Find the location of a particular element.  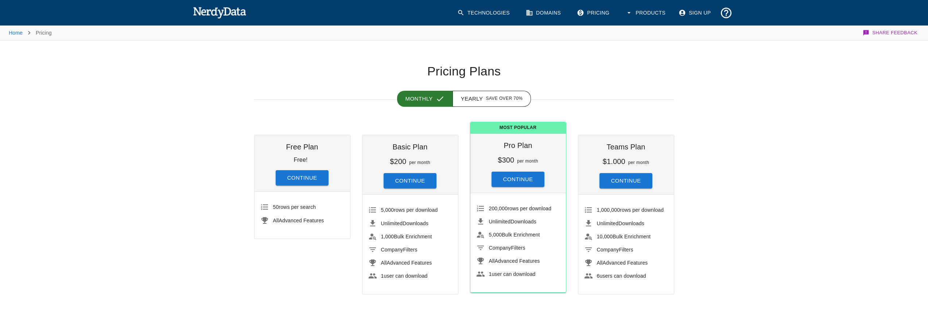

a: Domains is located at coordinates (544, 13).